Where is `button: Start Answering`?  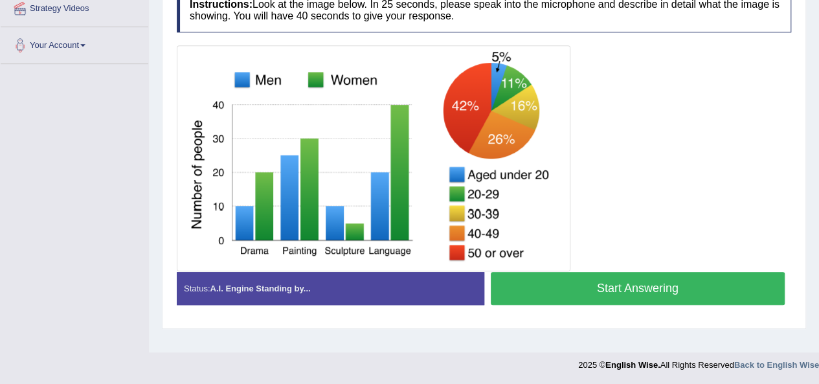 button: Start Answering is located at coordinates (637, 288).